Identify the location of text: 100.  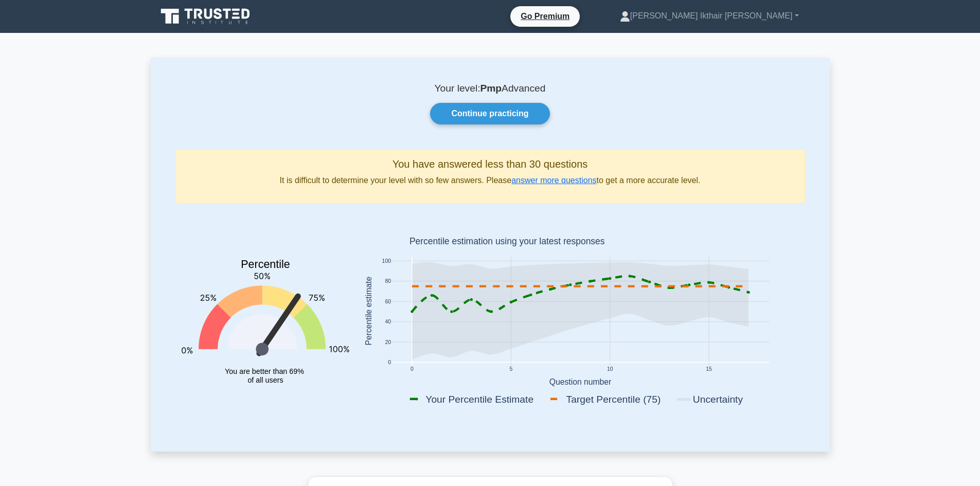
(386, 261).